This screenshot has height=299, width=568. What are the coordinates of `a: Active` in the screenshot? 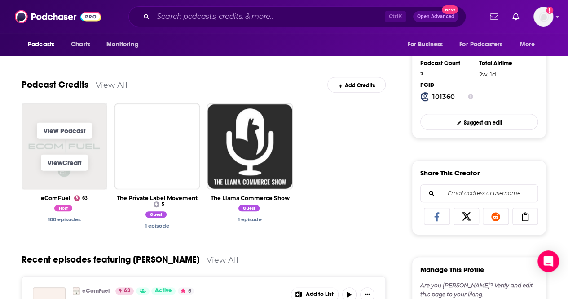 It's located at (164, 291).